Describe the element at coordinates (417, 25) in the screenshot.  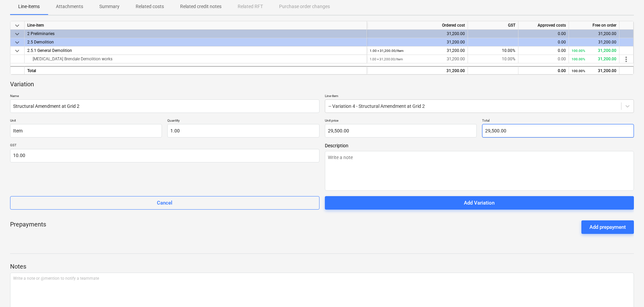
I see `div: Ordered cost` at that location.